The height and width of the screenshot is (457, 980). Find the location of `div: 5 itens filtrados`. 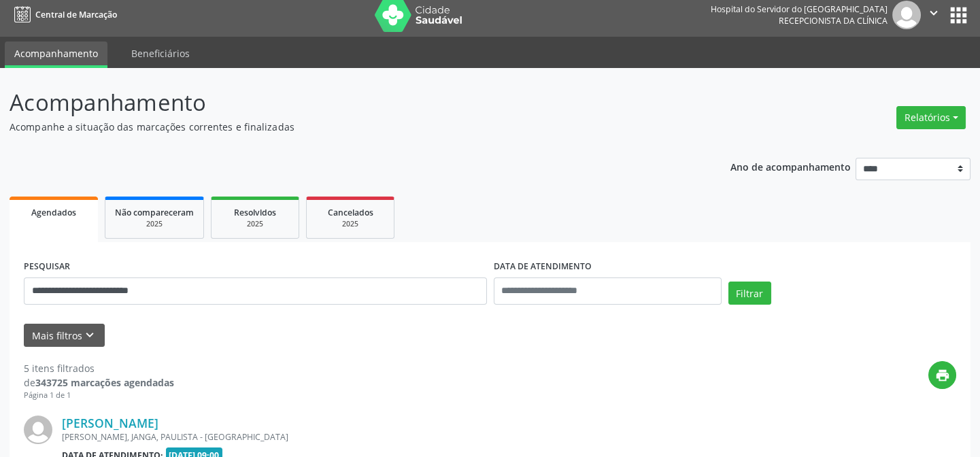

div: 5 itens filtrados is located at coordinates (98, 368).